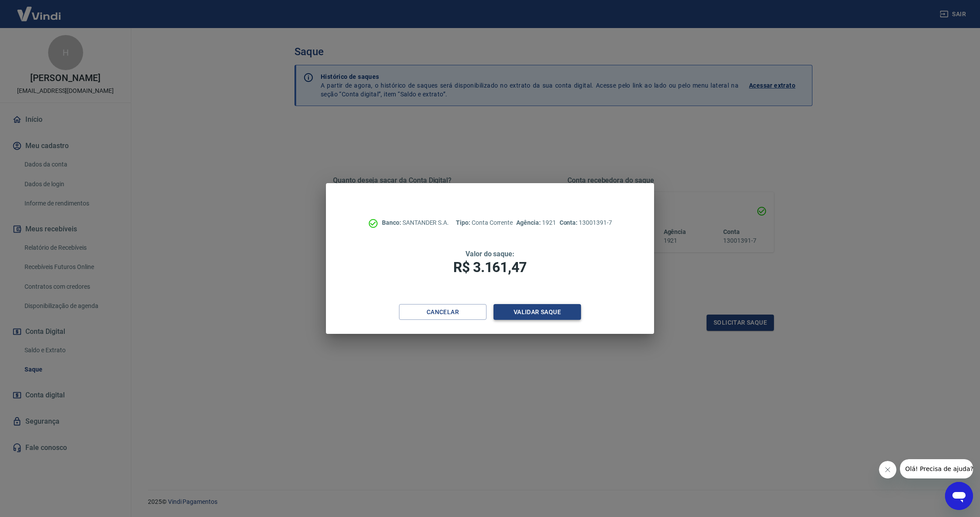 This screenshot has height=517, width=980. I want to click on span: Olá! Precisa de ajuda?, so click(40, 10).